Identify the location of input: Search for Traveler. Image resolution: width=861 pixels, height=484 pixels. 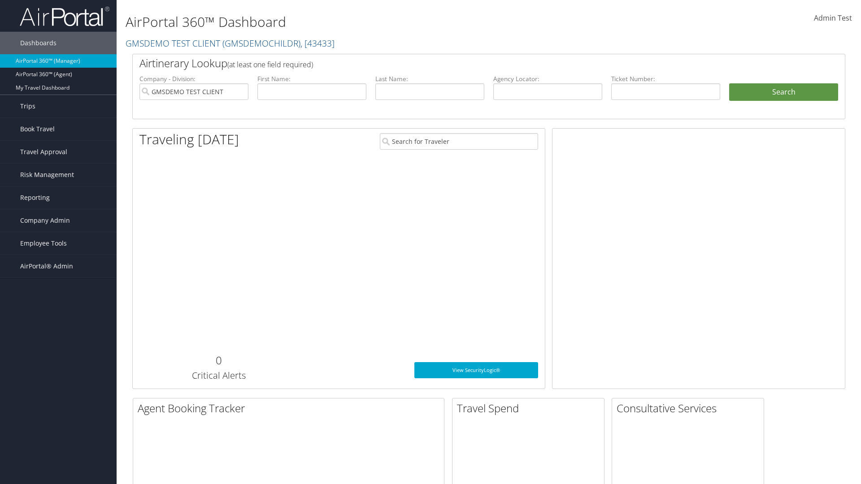
(459, 141).